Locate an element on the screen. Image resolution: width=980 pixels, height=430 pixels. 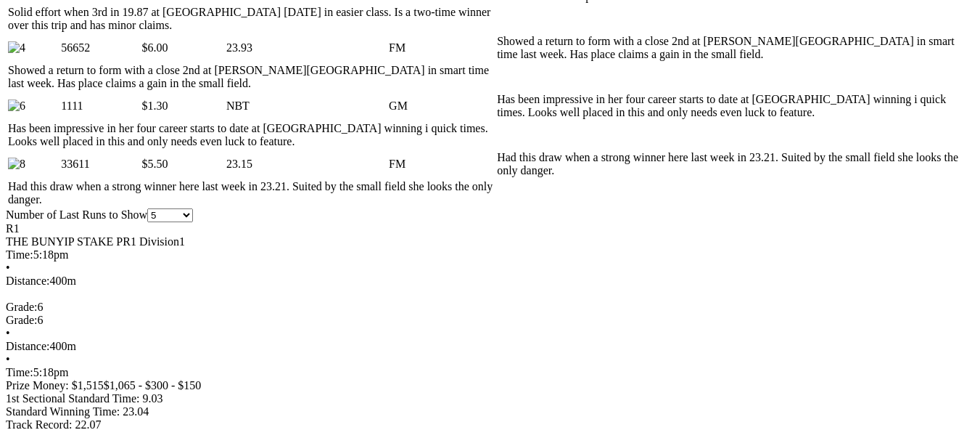
span: 1st Sectional Standard Time: is located at coordinates (73, 397).